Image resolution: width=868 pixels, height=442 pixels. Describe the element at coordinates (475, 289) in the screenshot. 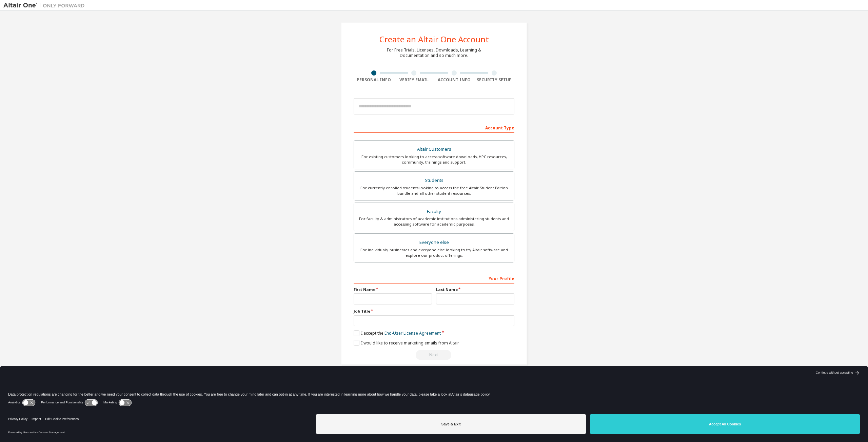

I see `label: Last Name` at that location.